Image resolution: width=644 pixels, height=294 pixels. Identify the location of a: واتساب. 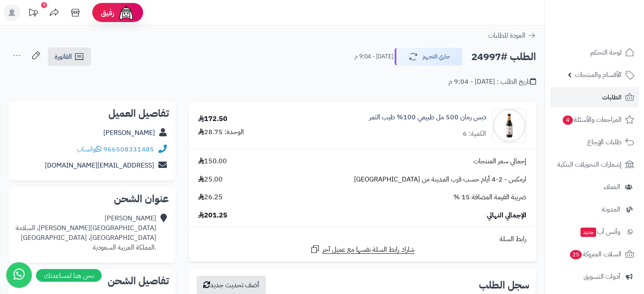
(89, 150).